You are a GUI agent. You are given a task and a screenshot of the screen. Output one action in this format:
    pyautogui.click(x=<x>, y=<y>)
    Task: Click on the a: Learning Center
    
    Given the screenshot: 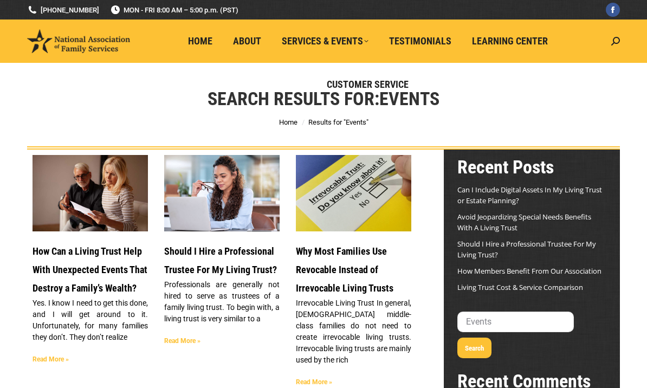 What is the action you would take?
    pyautogui.click(x=510, y=41)
    